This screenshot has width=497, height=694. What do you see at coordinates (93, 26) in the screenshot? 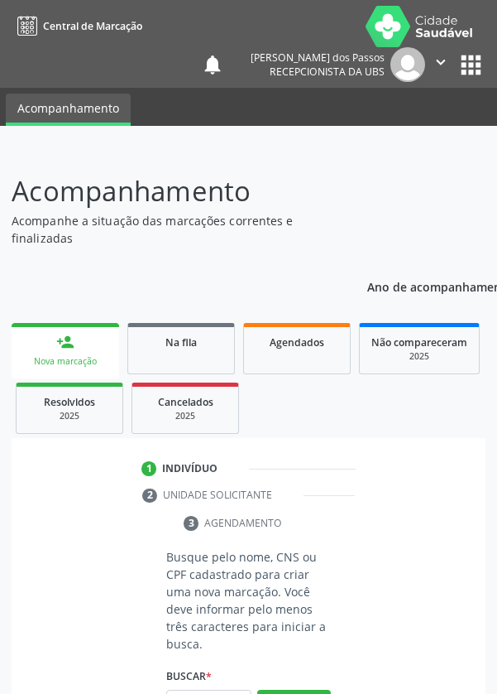
I see `span: Central de Marcação` at bounding box center [93, 26].